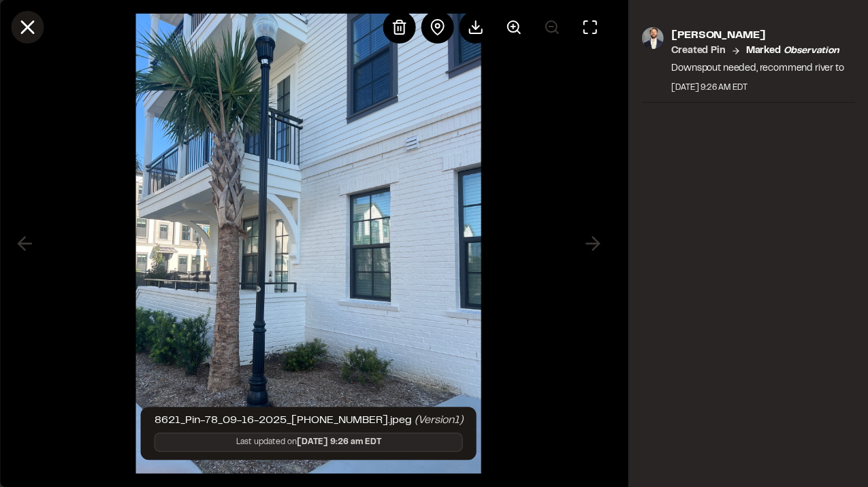 The height and width of the screenshot is (487, 868). What do you see at coordinates (27, 27) in the screenshot?
I see `button: Close modal` at bounding box center [27, 27].